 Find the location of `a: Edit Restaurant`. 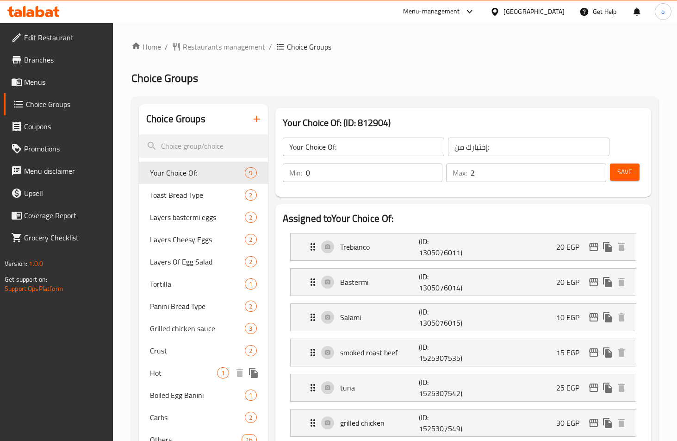

a: Edit Restaurant is located at coordinates (58, 37).